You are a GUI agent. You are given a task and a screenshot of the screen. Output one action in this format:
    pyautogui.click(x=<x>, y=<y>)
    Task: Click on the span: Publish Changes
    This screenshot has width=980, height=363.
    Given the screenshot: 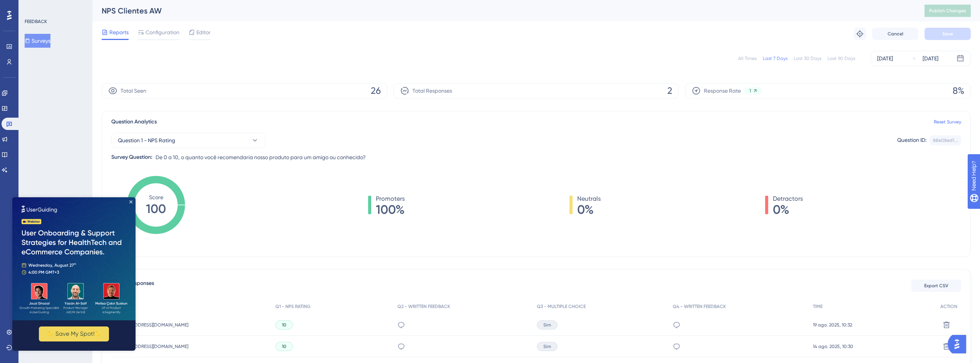 What is the action you would take?
    pyautogui.click(x=947, y=11)
    